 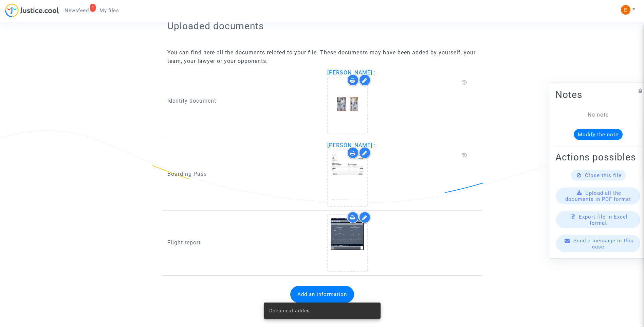 I want to click on span: My files, so click(x=109, y=10).